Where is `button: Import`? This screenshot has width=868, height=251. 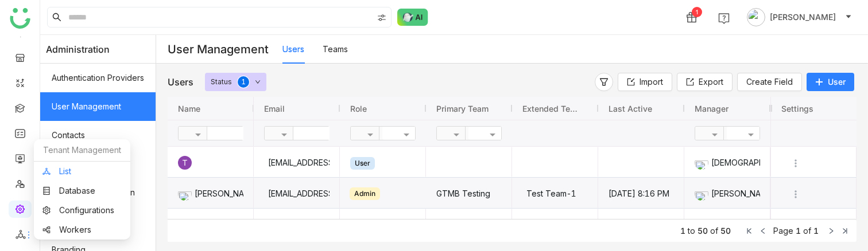
button: Import is located at coordinates (645, 82).